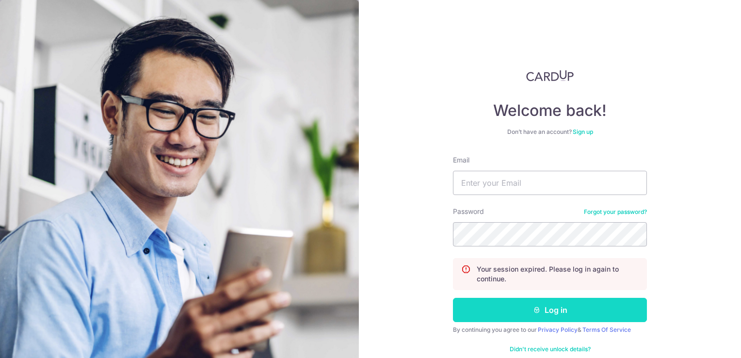 The height and width of the screenshot is (358, 741). I want to click on a: Terms Of Service, so click(607, 329).